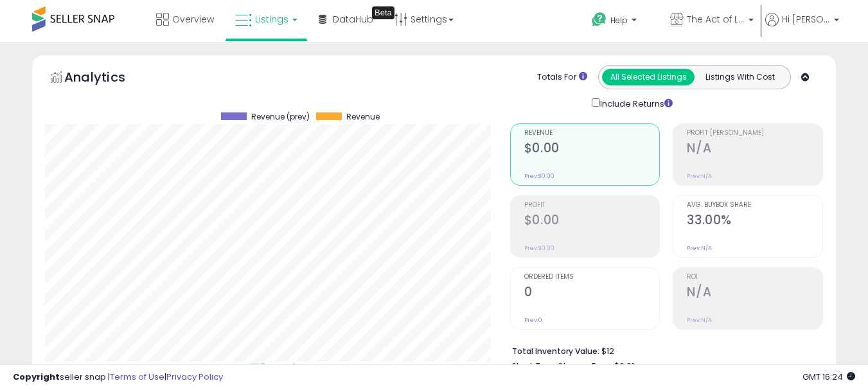  What do you see at coordinates (137, 376) in the screenshot?
I see `a: Terms of Use` at bounding box center [137, 376].